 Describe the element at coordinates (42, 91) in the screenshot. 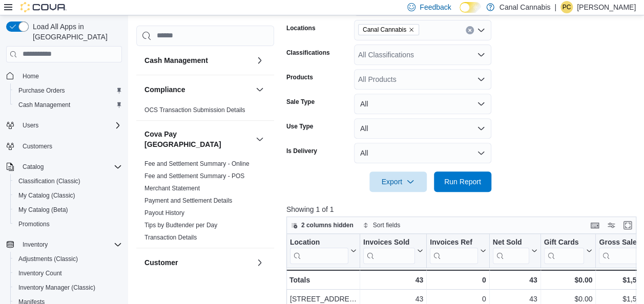

I see `a: Purchase Orders` at that location.